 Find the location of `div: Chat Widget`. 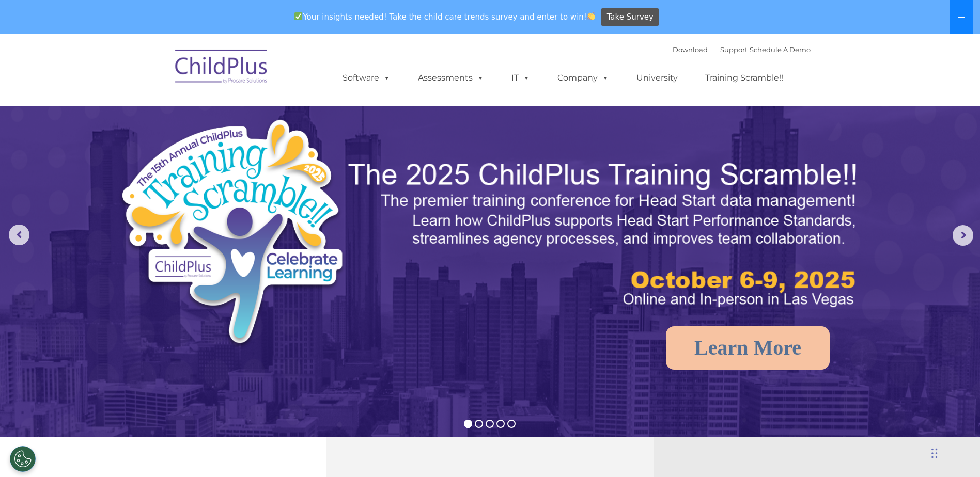

div: Chat Widget is located at coordinates (895, 421).